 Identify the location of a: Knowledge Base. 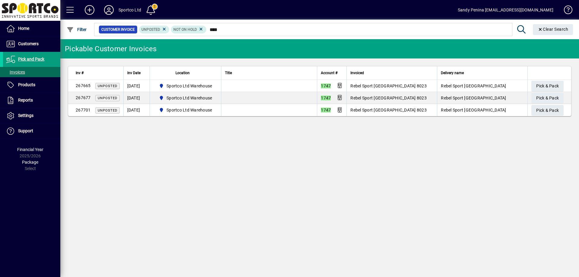
(565, 11).